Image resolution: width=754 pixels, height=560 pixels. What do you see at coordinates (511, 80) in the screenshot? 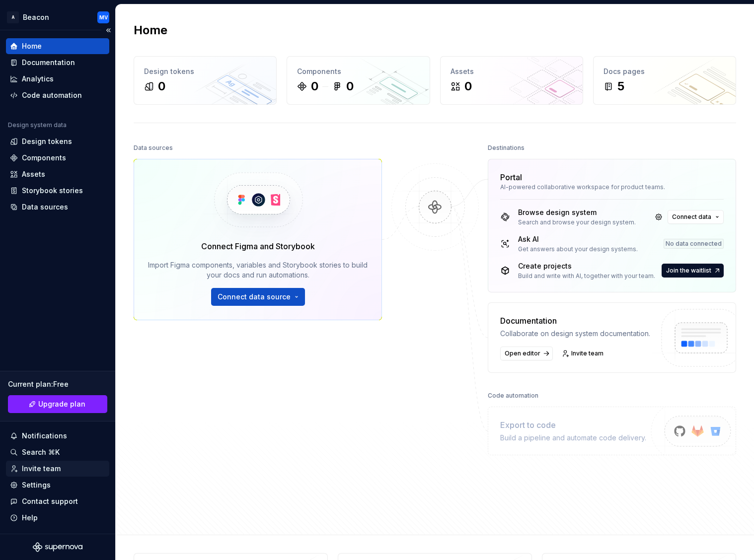
I see `a: Assets0` at bounding box center [511, 80].